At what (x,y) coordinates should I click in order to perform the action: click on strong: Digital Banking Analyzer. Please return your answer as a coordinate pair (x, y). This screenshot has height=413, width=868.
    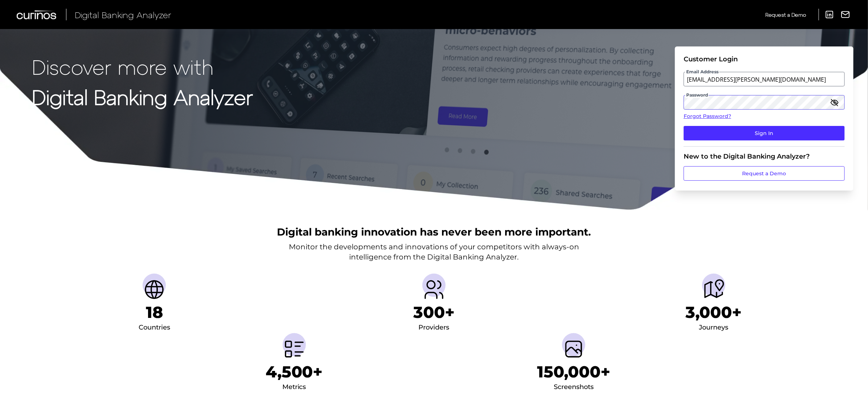
    Looking at the image, I should click on (142, 97).